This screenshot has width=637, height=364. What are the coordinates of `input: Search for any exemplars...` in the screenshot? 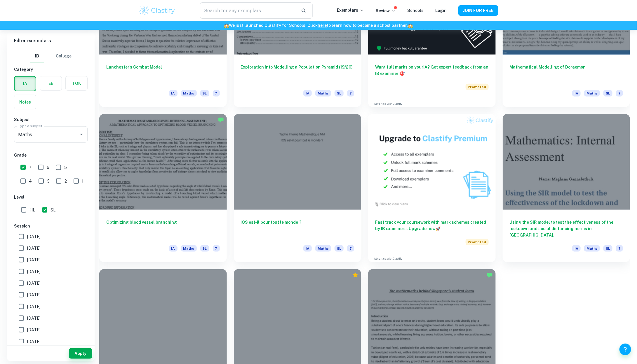 It's located at (248, 10).